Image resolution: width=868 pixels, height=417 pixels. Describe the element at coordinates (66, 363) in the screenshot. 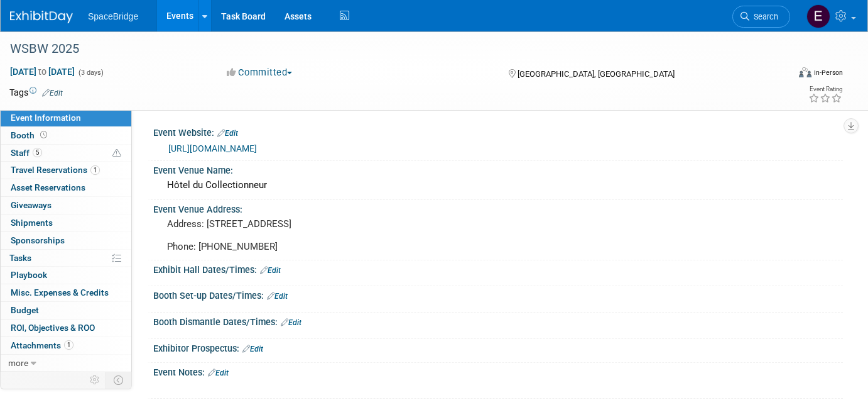

I see `a: more` at that location.